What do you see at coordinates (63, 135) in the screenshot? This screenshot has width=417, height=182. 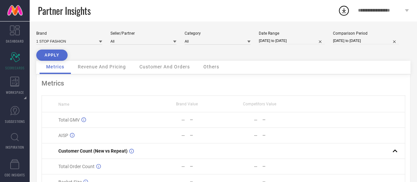 I see `span: AISP` at bounding box center [63, 135].